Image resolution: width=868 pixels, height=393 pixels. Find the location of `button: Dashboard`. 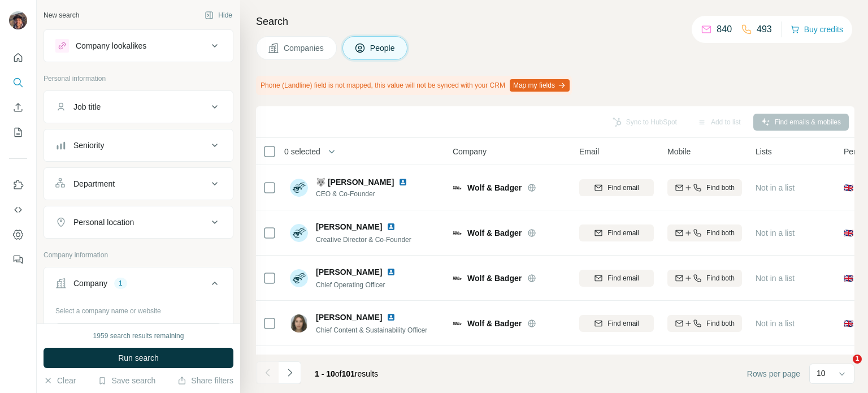

button: Dashboard is located at coordinates (18, 235).